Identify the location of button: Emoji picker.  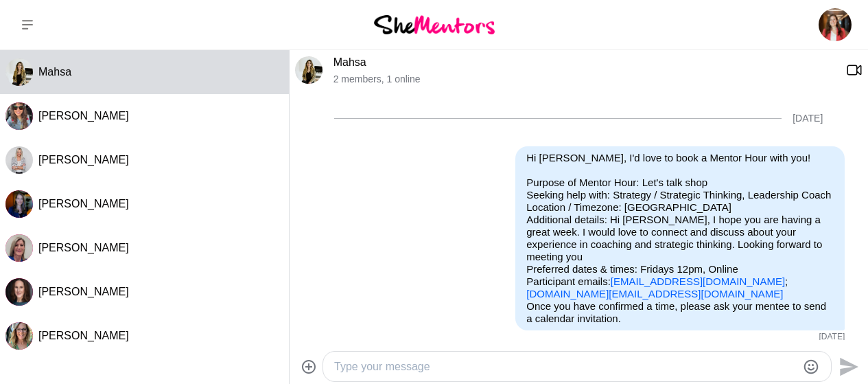
(810, 367).